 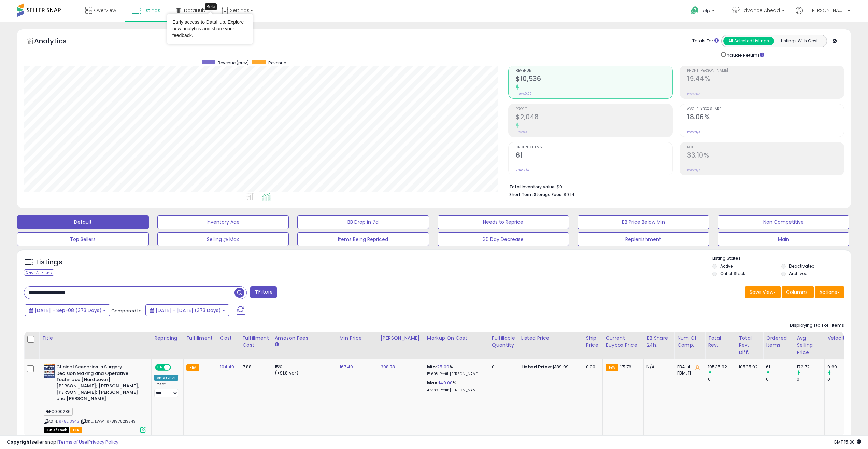 I want to click on div: Repricing, so click(x=167, y=338).